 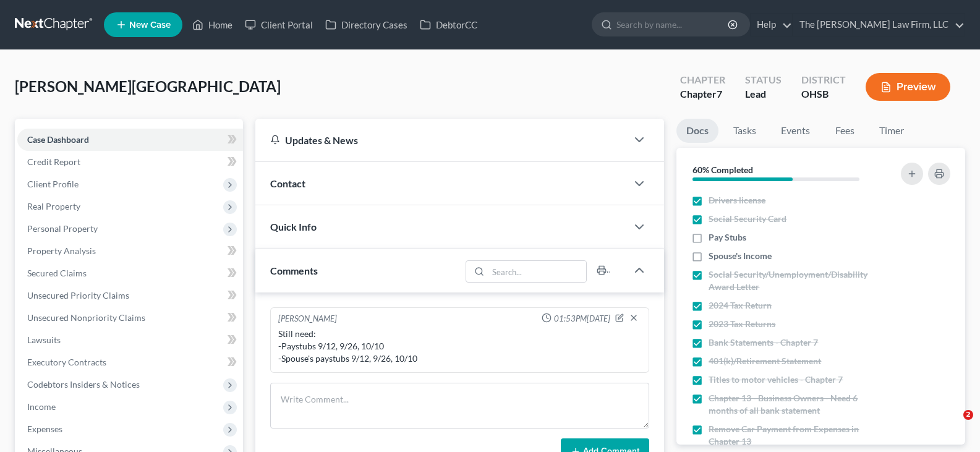 What do you see at coordinates (719, 93) in the screenshot?
I see `span: 7` at bounding box center [719, 93].